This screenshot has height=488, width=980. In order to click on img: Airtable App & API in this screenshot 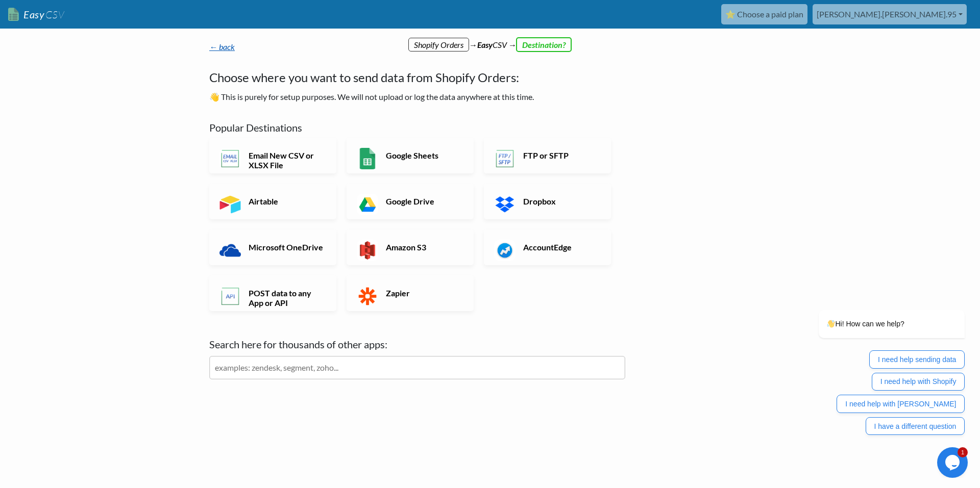, I will do `click(230, 204)`.